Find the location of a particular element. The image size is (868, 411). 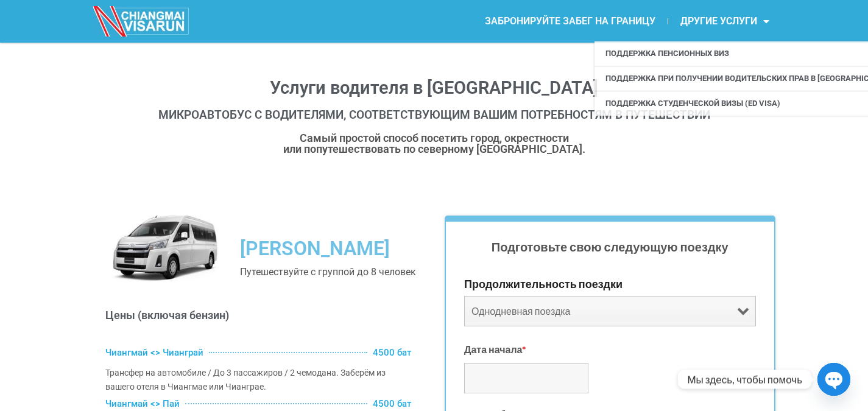

font: ДРУГИЕ УСЛУГИ is located at coordinates (719, 21).